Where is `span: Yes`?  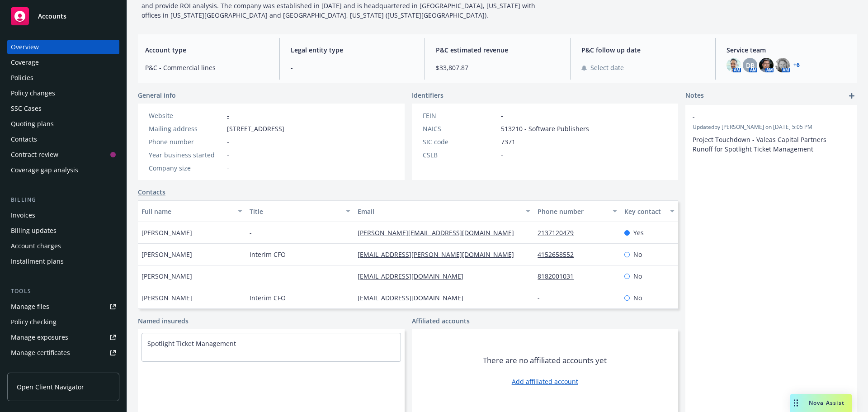
span: Yes is located at coordinates (638, 233).